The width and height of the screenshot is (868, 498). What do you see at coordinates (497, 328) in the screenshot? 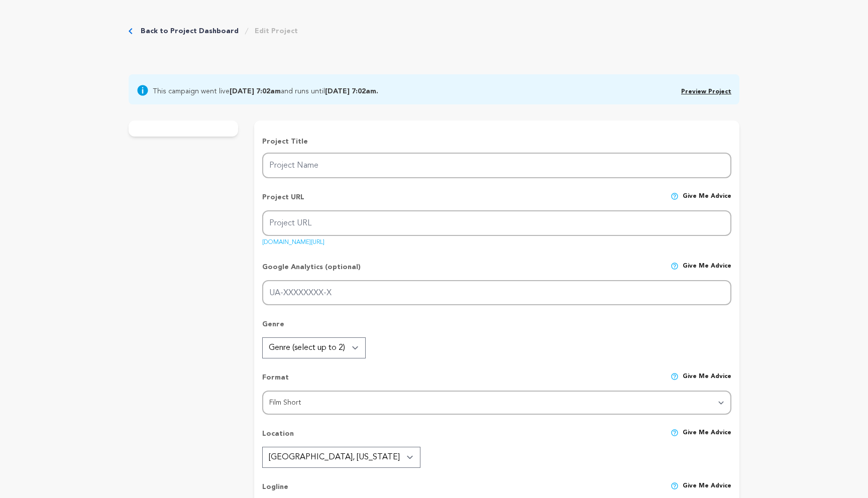
I see `p: Genre` at bounding box center [497, 328].